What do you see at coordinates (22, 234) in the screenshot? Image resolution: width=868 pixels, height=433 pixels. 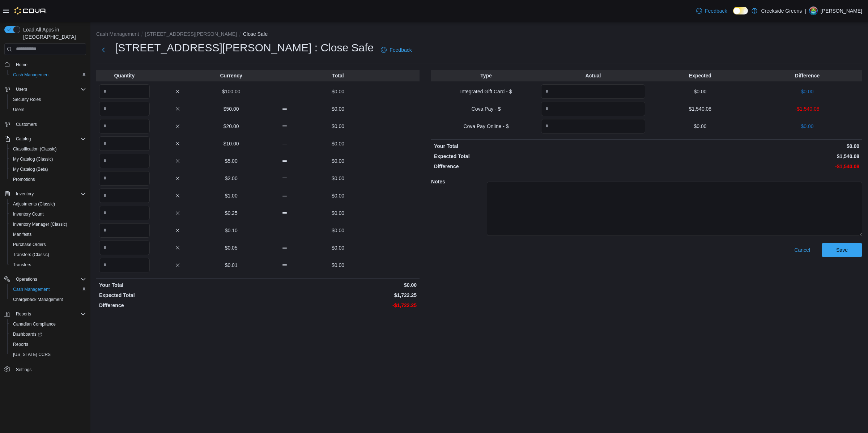 I see `a: Manifests` at bounding box center [22, 234].